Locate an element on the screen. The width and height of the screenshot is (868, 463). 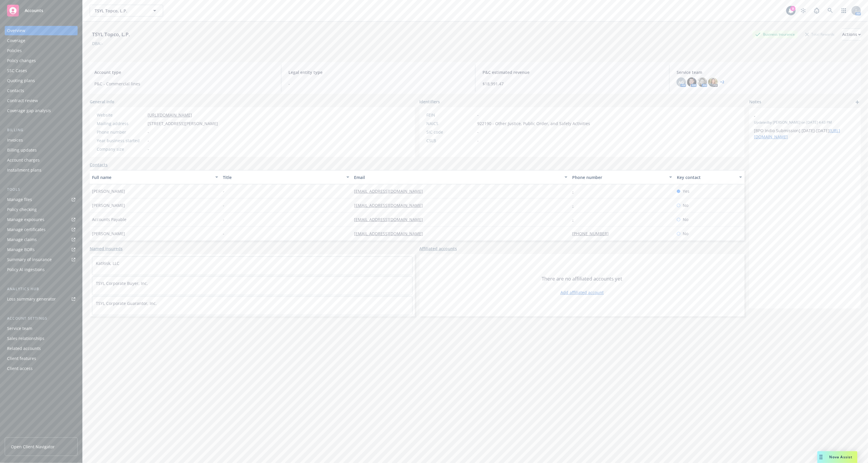
div: FEIN is located at coordinates (451, 115).